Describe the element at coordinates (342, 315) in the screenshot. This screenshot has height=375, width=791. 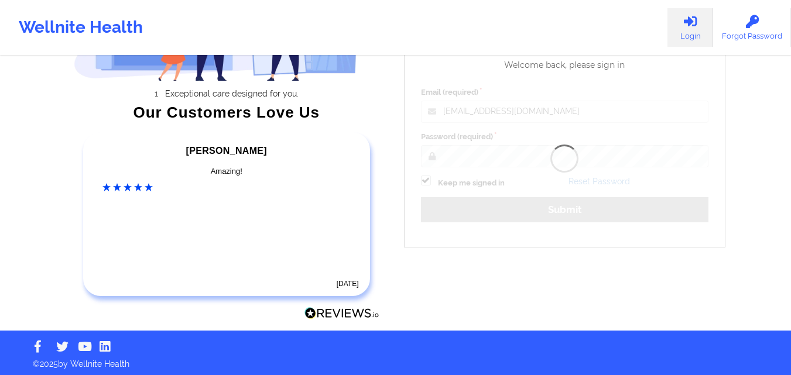
I see `a: Reviews.io Logo` at that location.